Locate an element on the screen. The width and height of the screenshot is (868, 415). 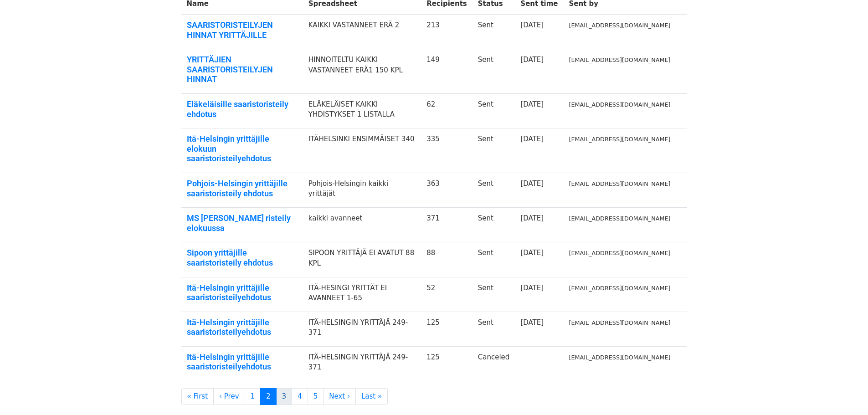
a: 1 is located at coordinates (253, 396).